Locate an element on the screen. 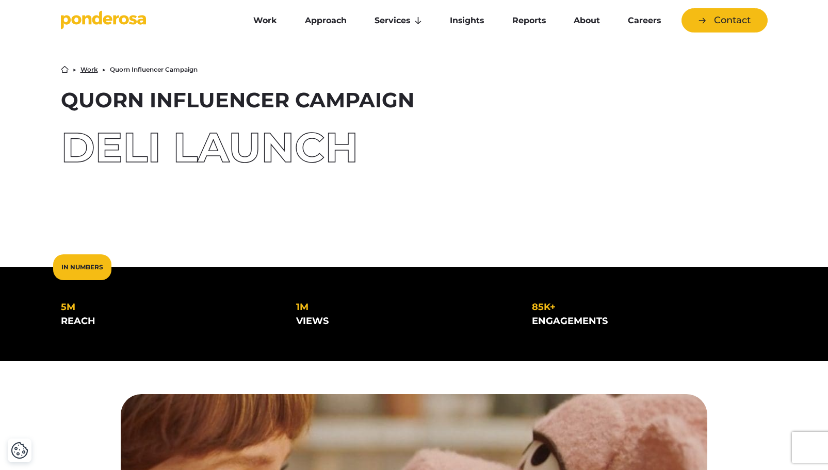  a: Go to homepage is located at coordinates (143, 21).